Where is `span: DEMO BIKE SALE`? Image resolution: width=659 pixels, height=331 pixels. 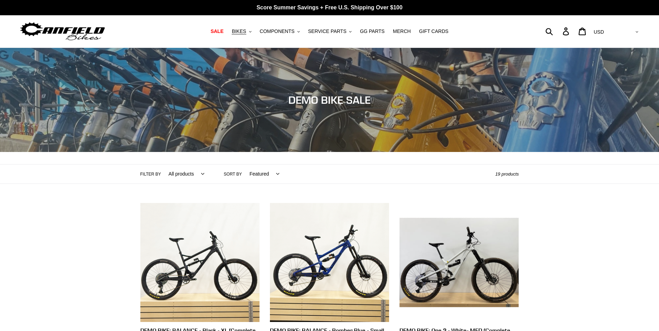
span: DEMO BIKE SALE is located at coordinates (329, 100).